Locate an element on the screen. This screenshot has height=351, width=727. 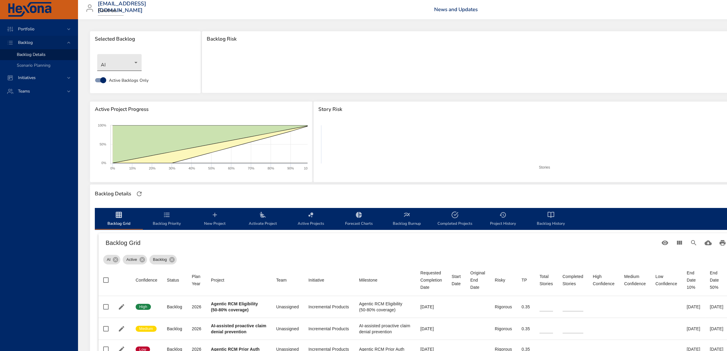
div: Incremental Products is located at coordinates (329, 328).